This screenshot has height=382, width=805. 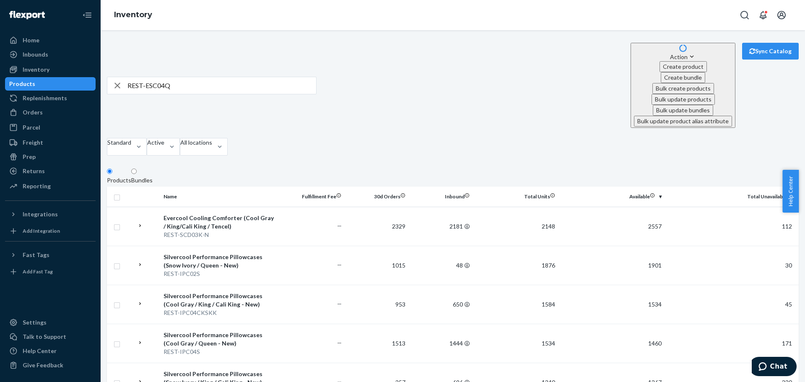 I want to click on span: Bulk create products, so click(x=683, y=88).